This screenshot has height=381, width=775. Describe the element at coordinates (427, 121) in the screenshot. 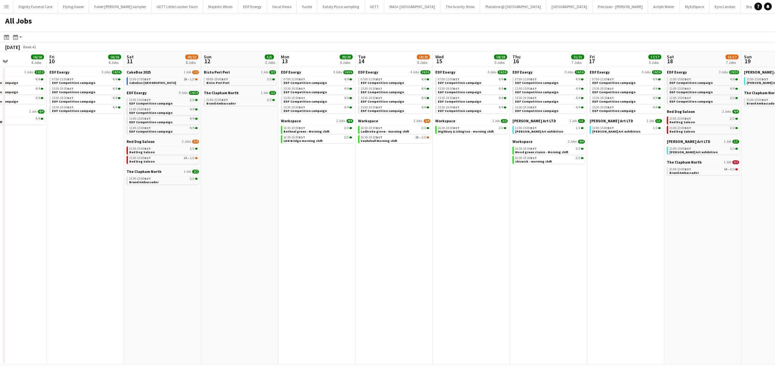

I see `span: 3/4` at that location.